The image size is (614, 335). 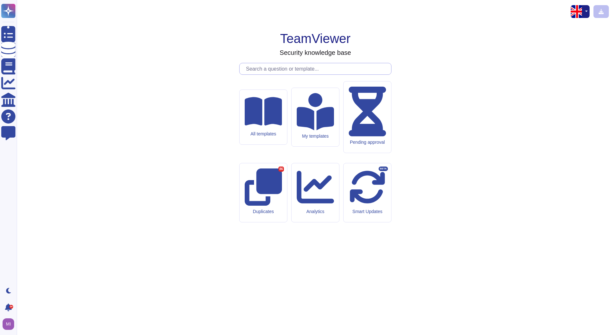 What do you see at coordinates (317, 69) in the screenshot?
I see `input: Search a question or template...` at bounding box center [317, 69].